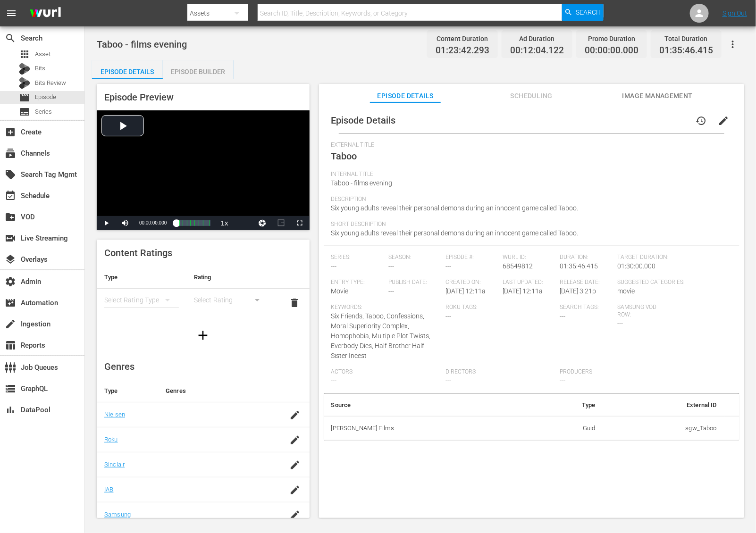 This screenshot has height=533, width=756. I want to click on span: External Title, so click(529, 145).